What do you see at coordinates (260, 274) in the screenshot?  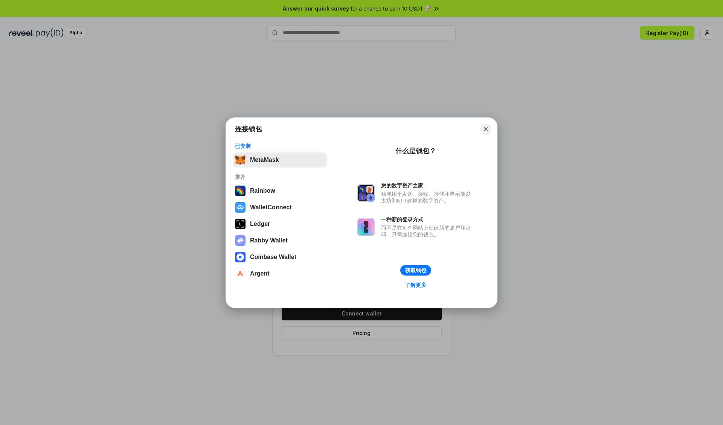 I see `div: Argent` at bounding box center [260, 274].